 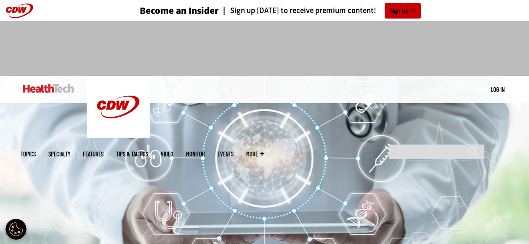 I want to click on h3: Become an Insider, so click(x=179, y=11).